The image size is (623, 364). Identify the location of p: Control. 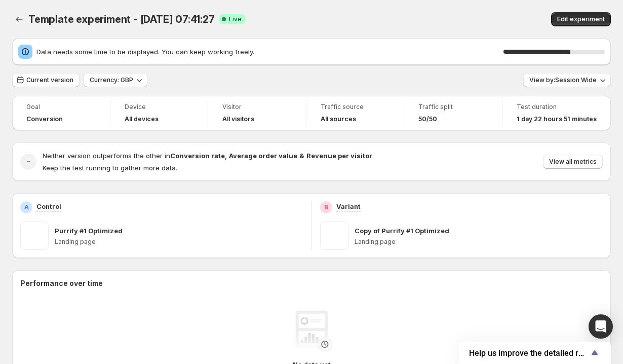
(48, 206).